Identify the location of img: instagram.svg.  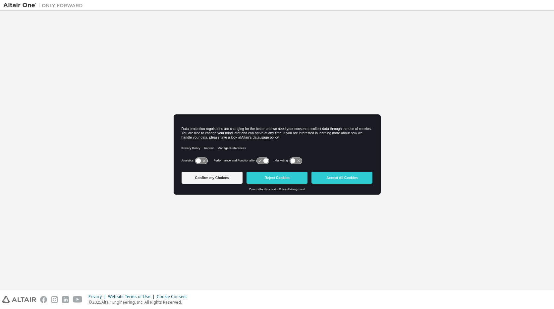
(54, 299).